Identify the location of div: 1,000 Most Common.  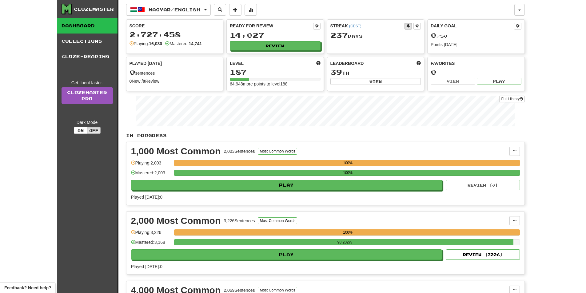
(176, 151).